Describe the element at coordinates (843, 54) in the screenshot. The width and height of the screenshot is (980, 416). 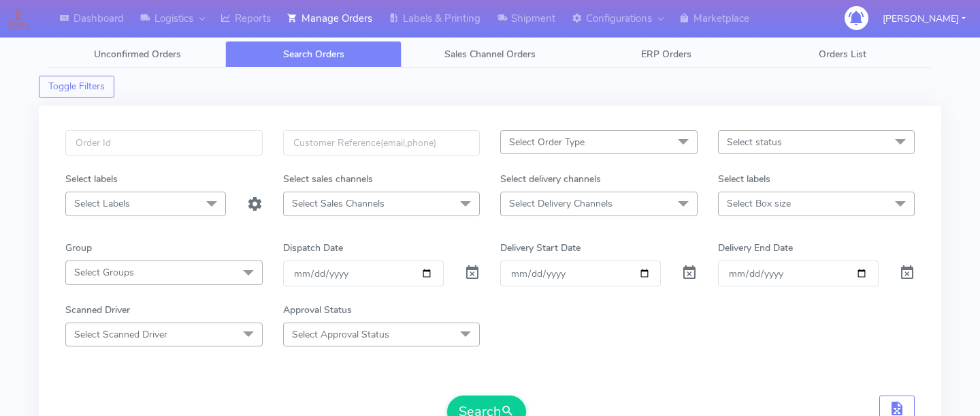
I see `span: Orders List` at that location.